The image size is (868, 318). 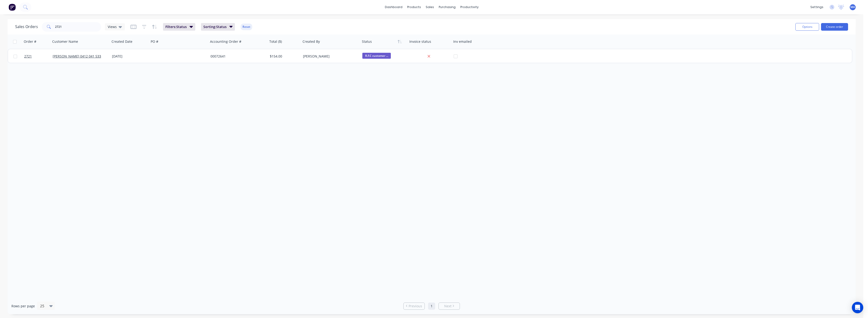 What do you see at coordinates (176, 27) in the screenshot?
I see `span: Filters: Status` at bounding box center [176, 27].